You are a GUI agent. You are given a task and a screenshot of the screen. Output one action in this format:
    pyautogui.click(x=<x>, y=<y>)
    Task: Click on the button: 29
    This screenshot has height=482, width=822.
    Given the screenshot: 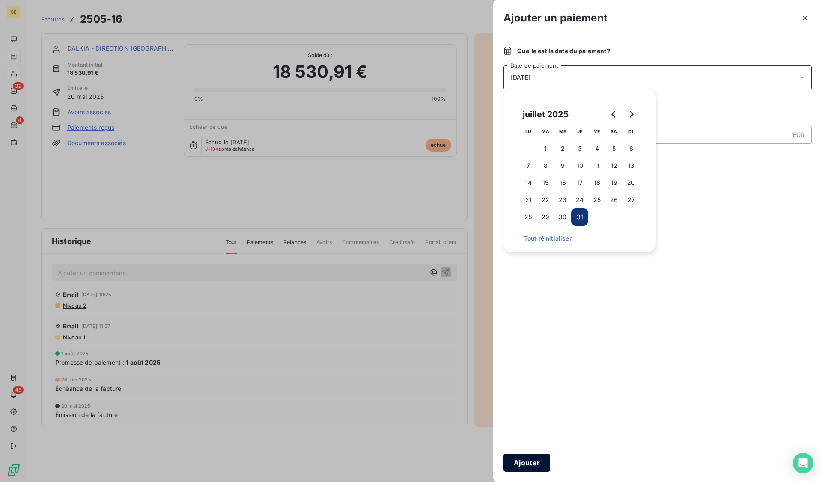 What is the action you would take?
    pyautogui.click(x=545, y=217)
    